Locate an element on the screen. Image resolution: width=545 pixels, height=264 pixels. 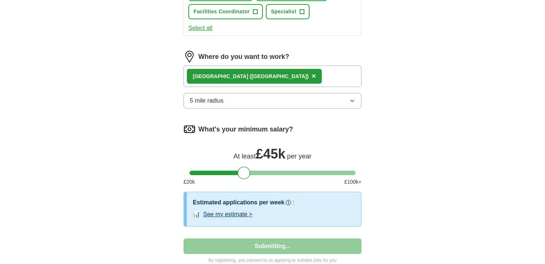
img: salary.png is located at coordinates (189, 129).